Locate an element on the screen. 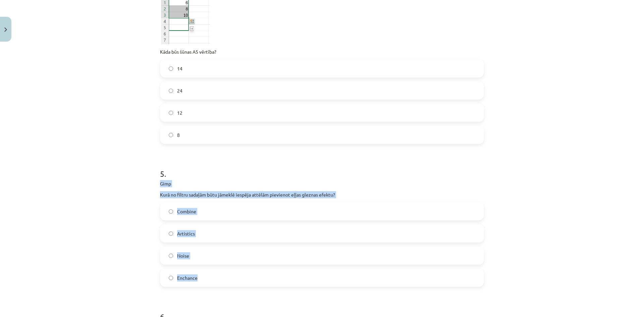  input: Enchance is located at coordinates (171, 278).